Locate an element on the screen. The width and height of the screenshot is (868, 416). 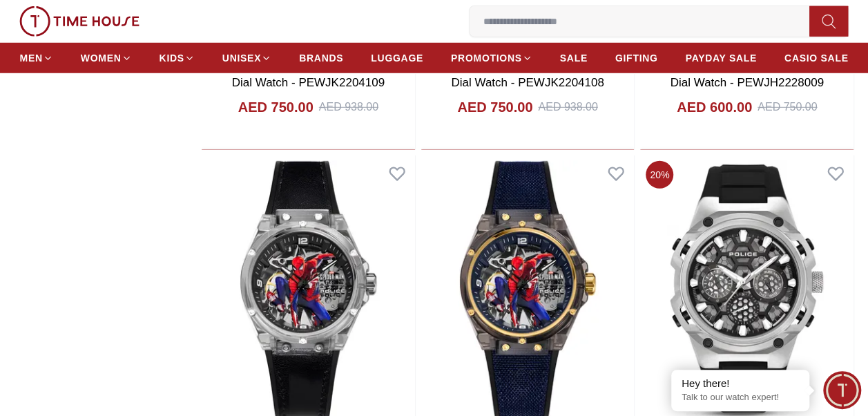
span: UNISEX is located at coordinates (242, 58).